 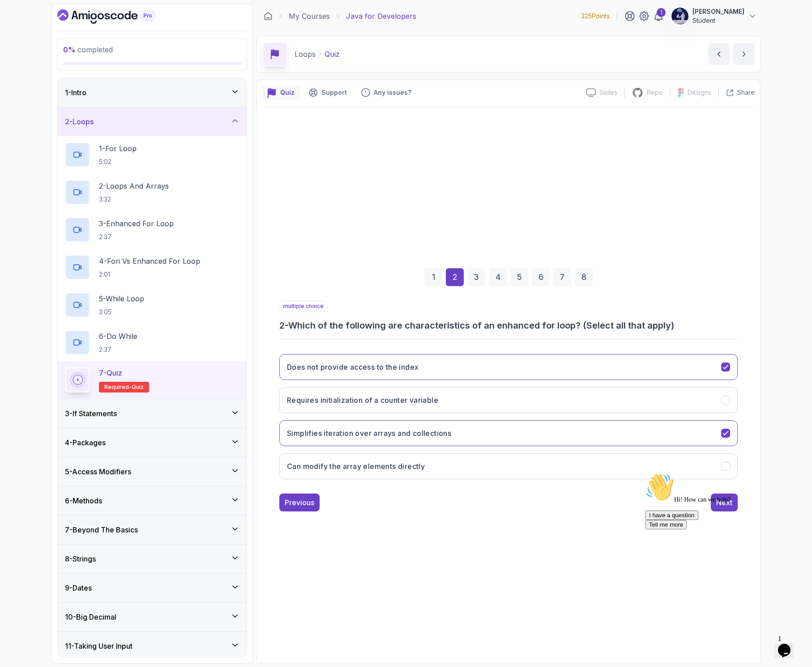 I want to click on button: quiz button, so click(x=281, y=92).